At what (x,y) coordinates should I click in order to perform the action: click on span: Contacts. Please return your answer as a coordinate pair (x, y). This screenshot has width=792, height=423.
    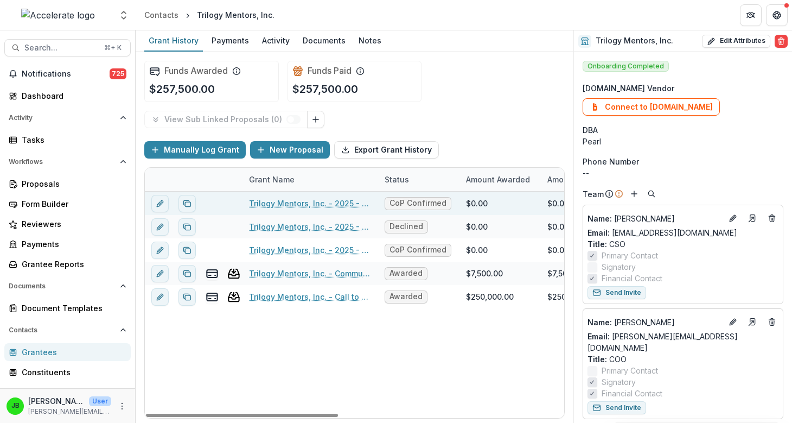
    Looking at the image, I should click on (62, 330).